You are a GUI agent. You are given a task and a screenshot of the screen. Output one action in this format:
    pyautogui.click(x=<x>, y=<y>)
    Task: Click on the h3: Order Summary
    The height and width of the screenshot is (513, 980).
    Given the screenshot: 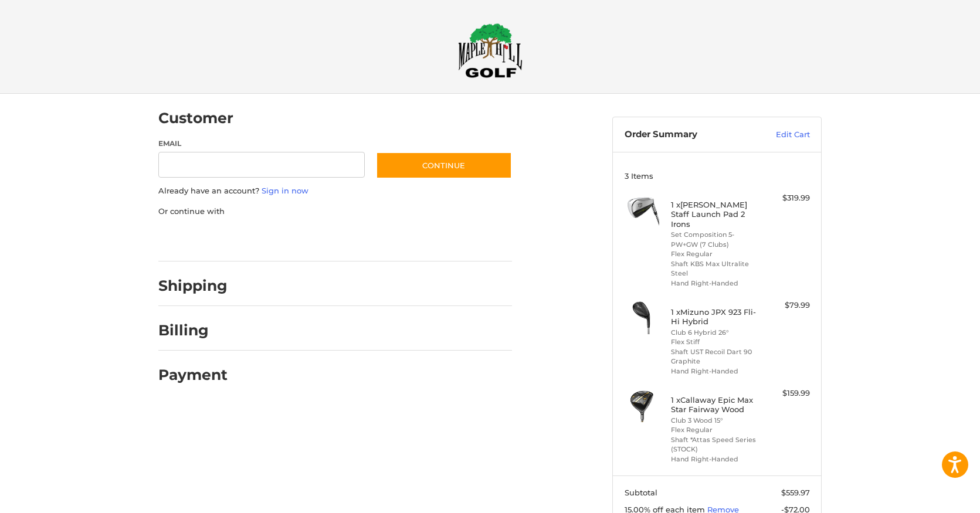 What is the action you would take?
    pyautogui.click(x=688, y=135)
    